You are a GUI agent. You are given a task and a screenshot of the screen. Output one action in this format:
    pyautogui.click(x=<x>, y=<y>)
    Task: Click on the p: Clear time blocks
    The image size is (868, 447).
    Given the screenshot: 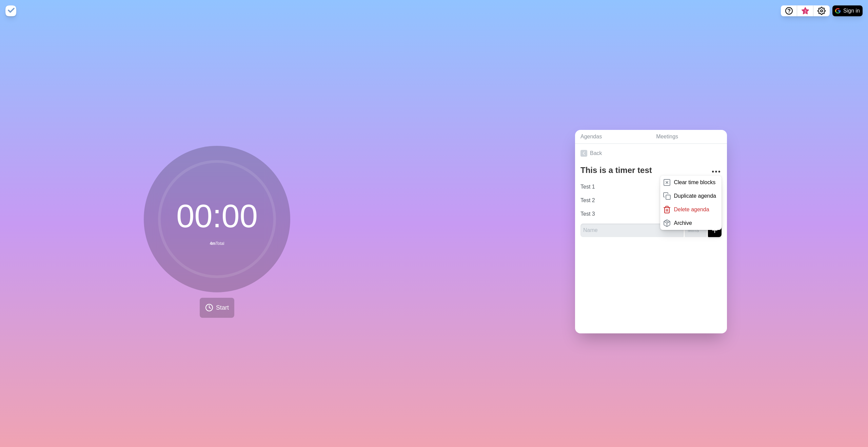 What is the action you would take?
    pyautogui.click(x=695, y=182)
    